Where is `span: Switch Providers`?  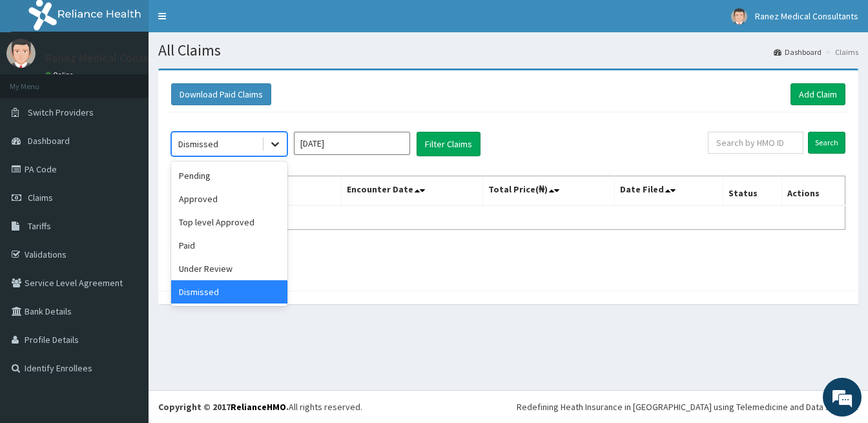 span: Switch Providers is located at coordinates (61, 113).